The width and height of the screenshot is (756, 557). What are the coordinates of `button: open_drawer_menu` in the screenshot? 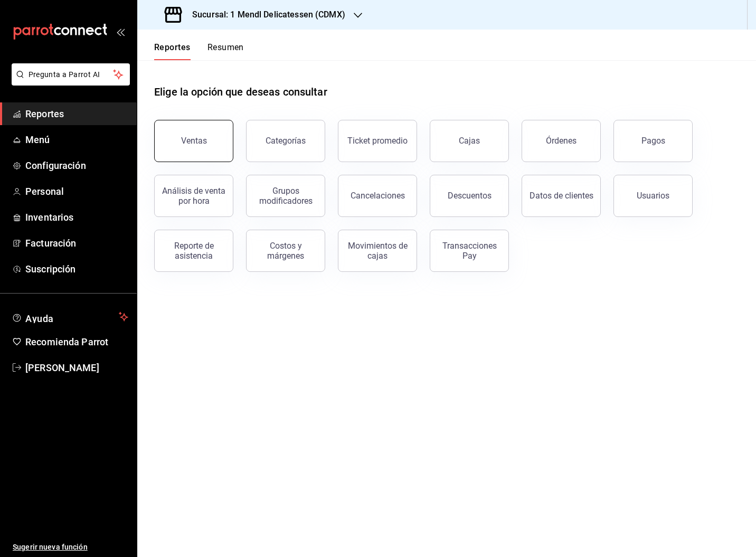 It's located at (121, 32).